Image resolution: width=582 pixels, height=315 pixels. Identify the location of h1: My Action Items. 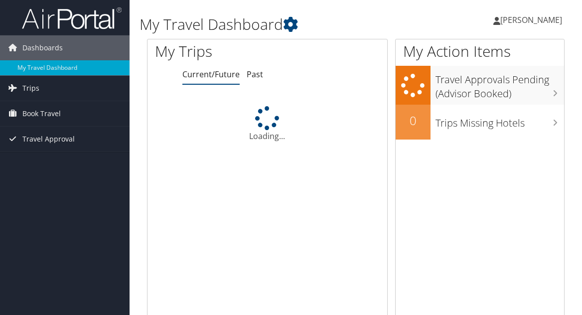
(480, 51).